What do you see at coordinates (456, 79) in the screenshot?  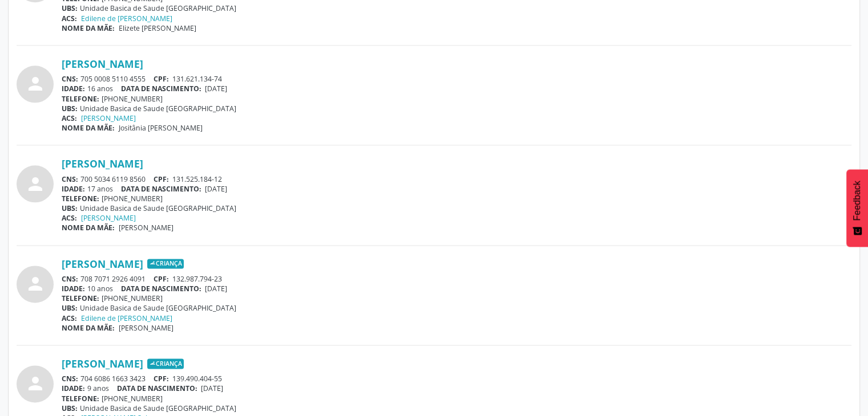 I see `div: 705 0008 5110 4555` at bounding box center [456, 79].